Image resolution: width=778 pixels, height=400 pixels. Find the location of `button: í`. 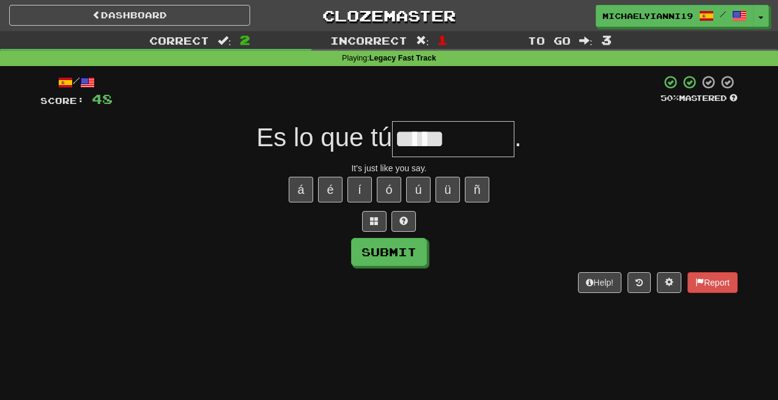

button: í is located at coordinates (360, 190).